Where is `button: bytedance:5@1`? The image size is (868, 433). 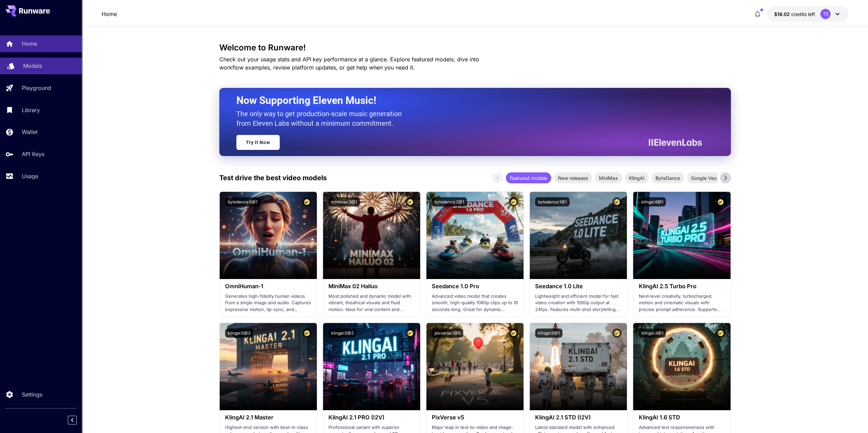
button: bytedance:5@1 is located at coordinates (242, 202).